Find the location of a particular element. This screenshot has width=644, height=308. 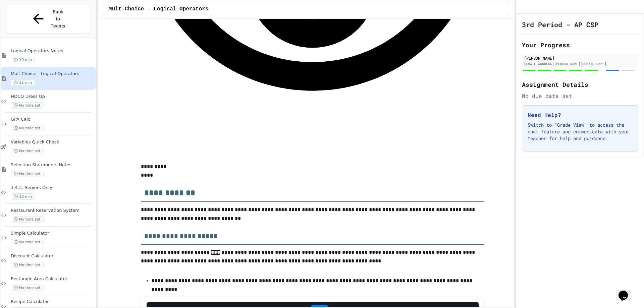

span: Back to Teams is located at coordinates (58, 19).